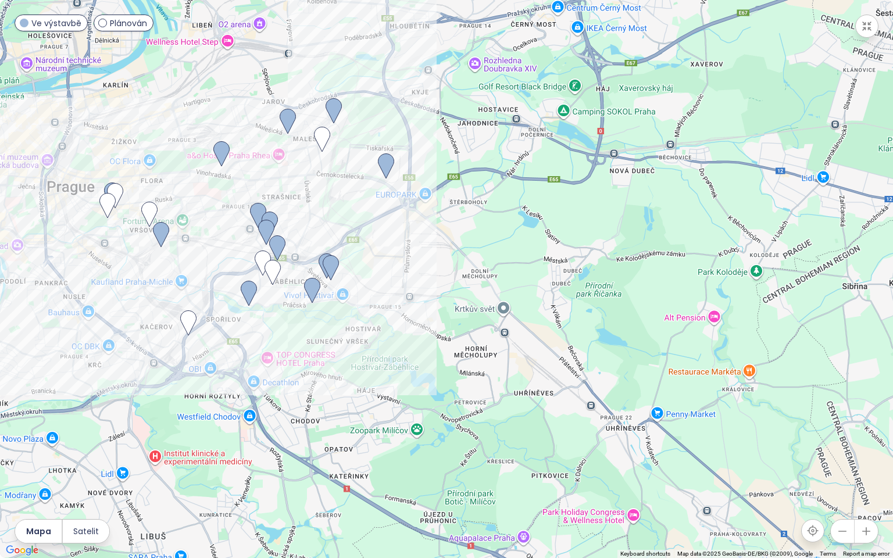 The height and width of the screenshot is (558, 893). What do you see at coordinates (38, 531) in the screenshot?
I see `button: Mapa` at bounding box center [38, 531].